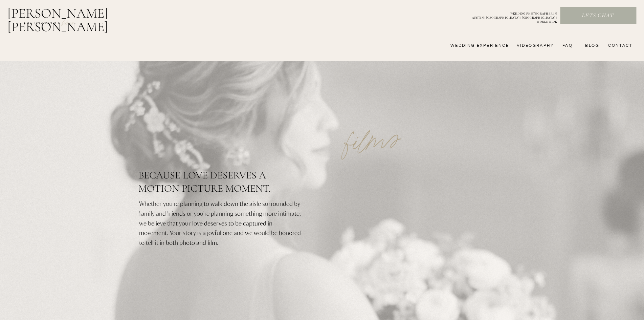  I want to click on h2: FILMs, so click(68, 23).